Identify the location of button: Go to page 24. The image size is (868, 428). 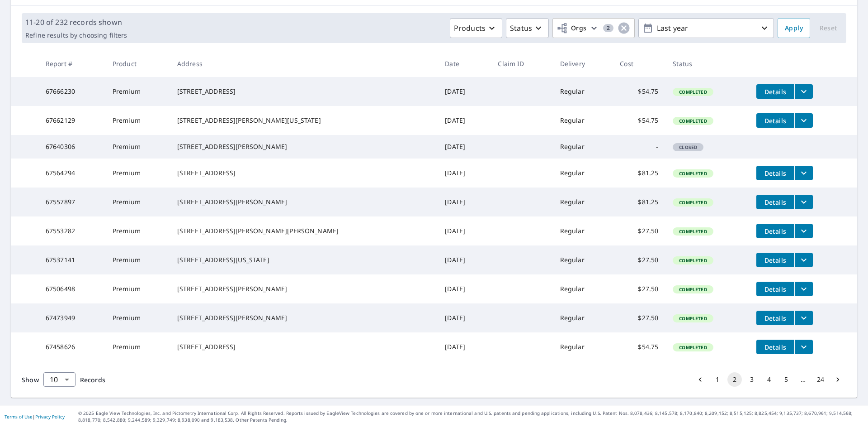
(821, 380).